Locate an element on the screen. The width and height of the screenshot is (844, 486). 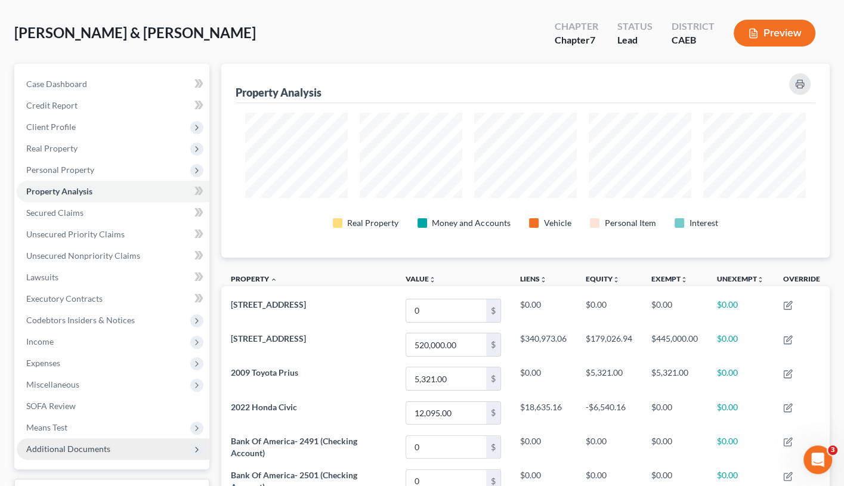
span: 2022 Honda Civic is located at coordinates (264, 407).